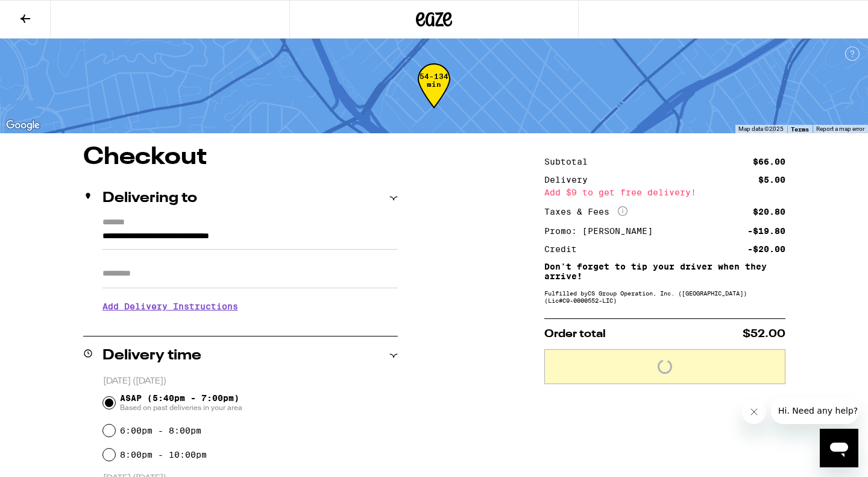 This screenshot has height=477, width=868. Describe the element at coordinates (766, 249) in the screenshot. I see `div: -$20.00` at that location.